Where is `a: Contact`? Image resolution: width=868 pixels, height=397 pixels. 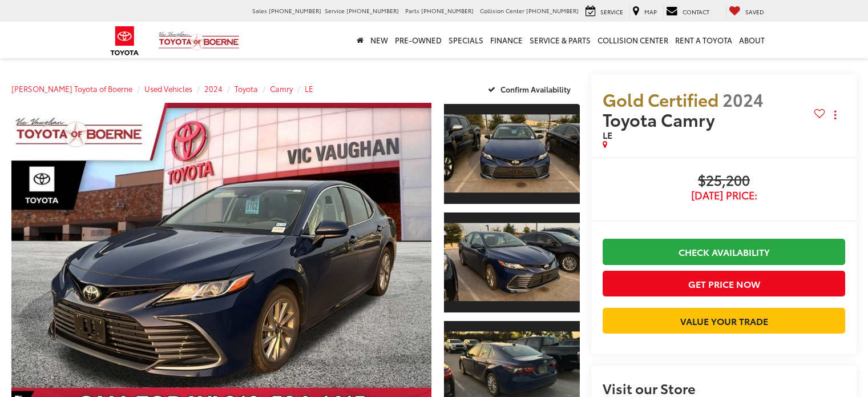
a: Contact is located at coordinates (687, 11).